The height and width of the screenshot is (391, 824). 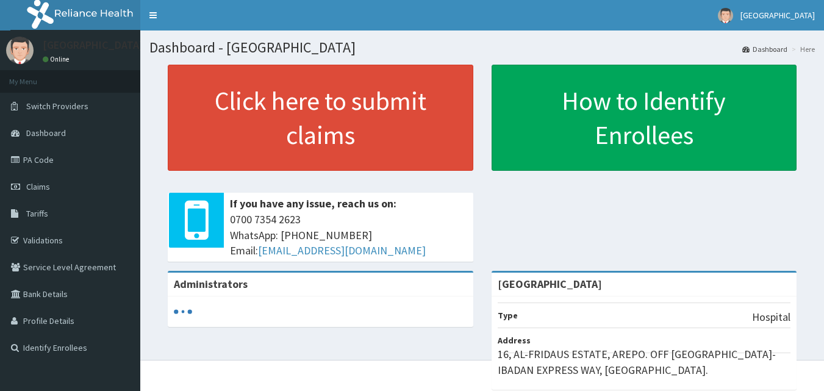 What do you see at coordinates (313, 203) in the screenshot?
I see `b: If you have any issue, reach us on:` at bounding box center [313, 203].